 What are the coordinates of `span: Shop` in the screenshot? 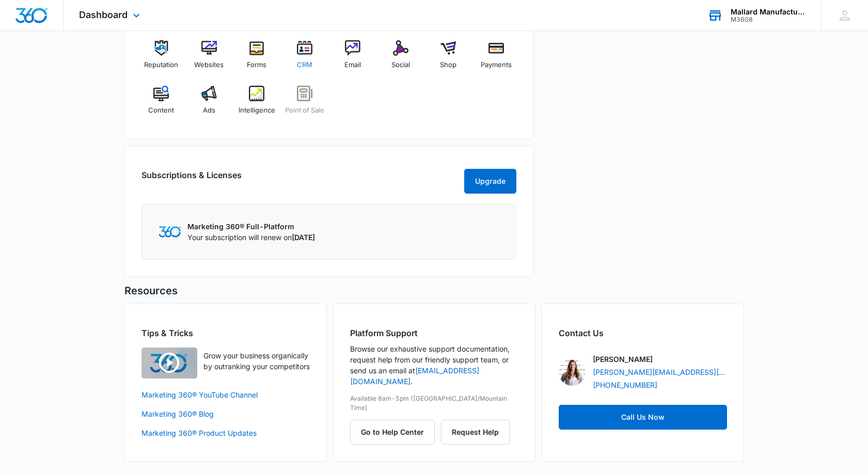 It's located at (448, 65).